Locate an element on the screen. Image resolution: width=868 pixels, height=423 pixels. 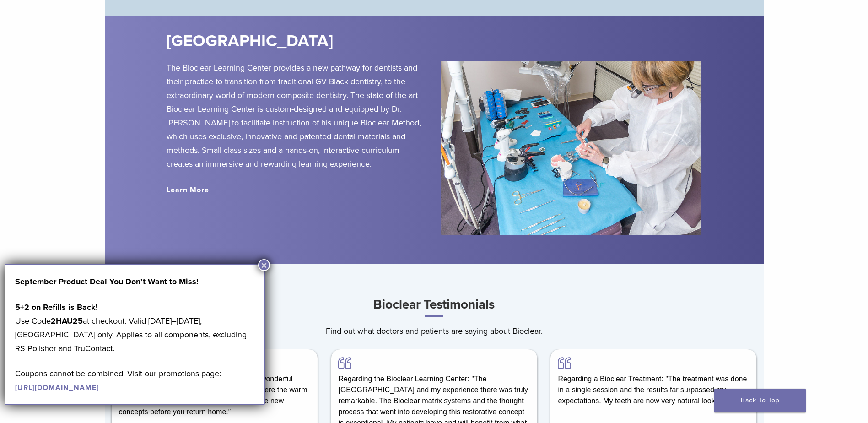
strong: 2HAU25 is located at coordinates (66, 321).